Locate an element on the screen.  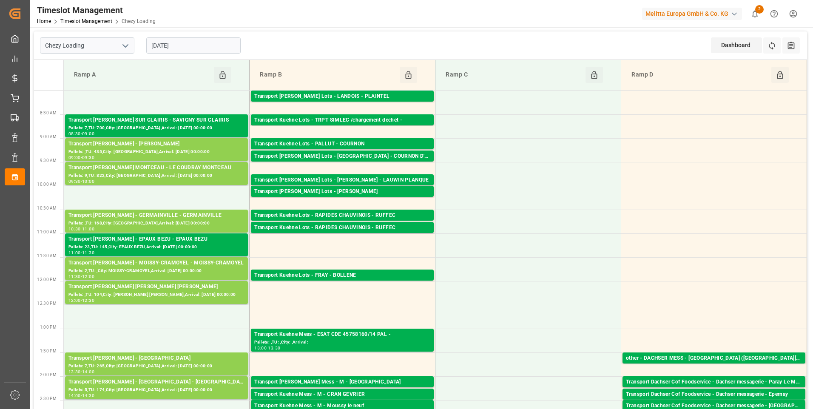
span: 11:30 AM is located at coordinates (47, 256).